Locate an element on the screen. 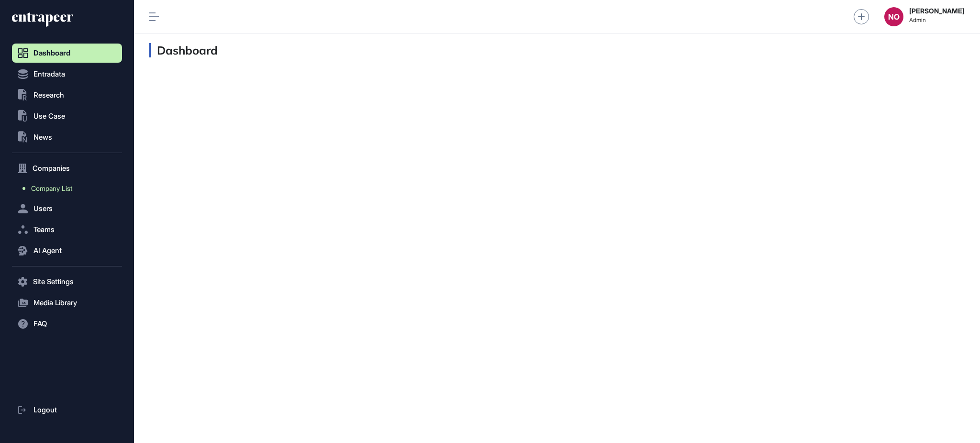 The height and width of the screenshot is (443, 980). span: Dashboard is located at coordinates (51, 53).